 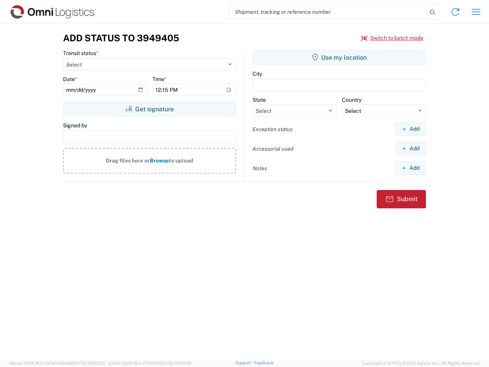 What do you see at coordinates (159, 79) in the screenshot?
I see `label: Time` at bounding box center [159, 79].